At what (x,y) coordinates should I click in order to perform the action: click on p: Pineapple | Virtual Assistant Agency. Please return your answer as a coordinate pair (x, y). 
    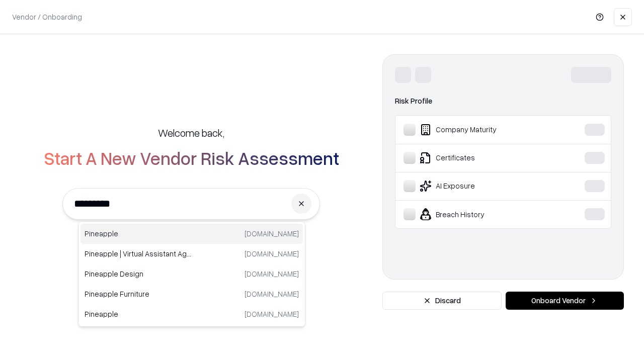
    Looking at the image, I should click on (138, 254).